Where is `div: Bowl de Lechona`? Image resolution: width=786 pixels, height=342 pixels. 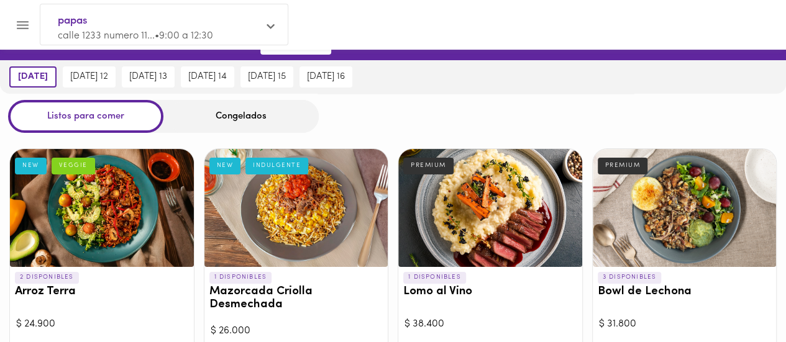
div: Bowl de Lechona is located at coordinates (684, 208).